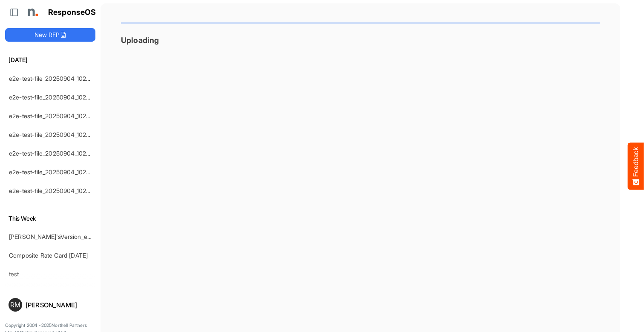 This screenshot has width=644, height=332. What do you see at coordinates (15, 305) in the screenshot?
I see `span: RM` at bounding box center [15, 305].